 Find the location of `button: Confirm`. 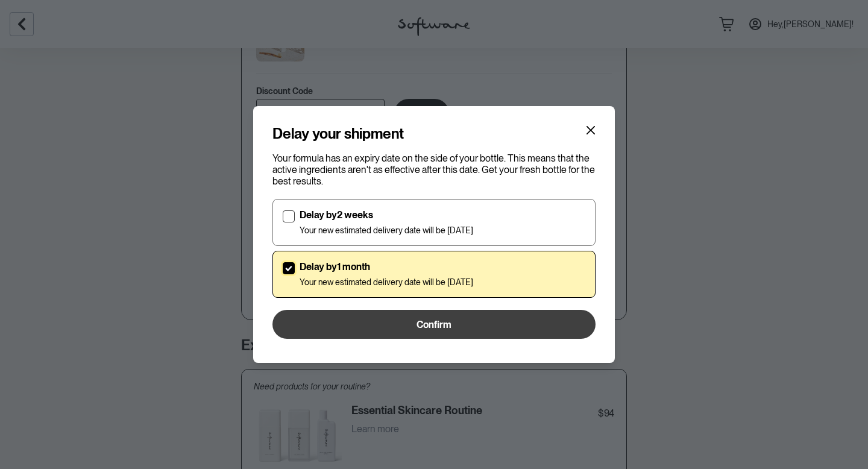

button: Confirm is located at coordinates (434, 324).